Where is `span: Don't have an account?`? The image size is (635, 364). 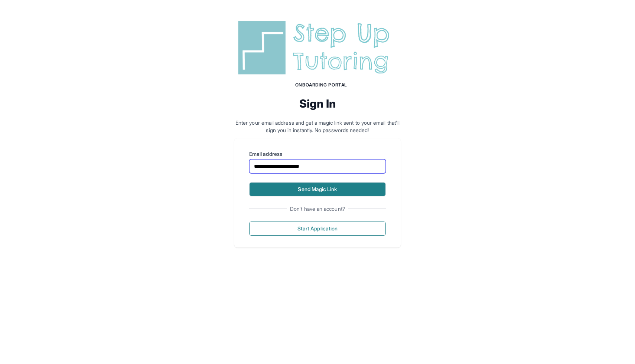 span: Don't have an account? is located at coordinates (318, 209).